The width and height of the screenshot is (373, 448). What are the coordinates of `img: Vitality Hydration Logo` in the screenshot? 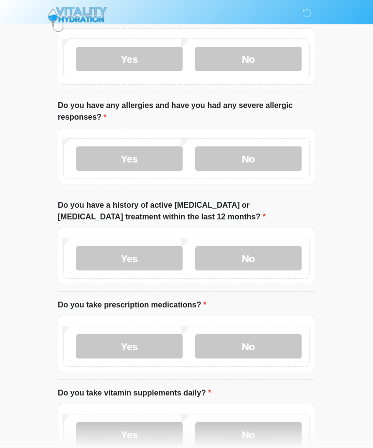 It's located at (78, 19).